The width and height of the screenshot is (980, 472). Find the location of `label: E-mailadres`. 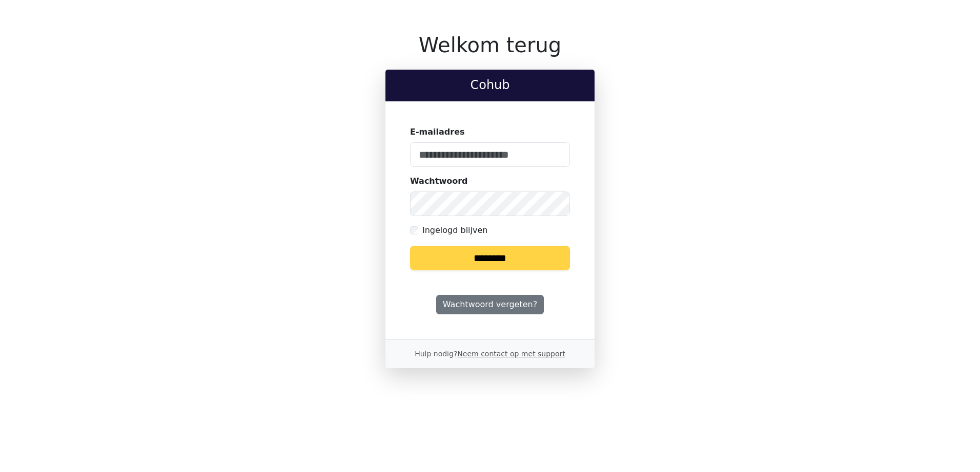

label: E-mailadres is located at coordinates (437, 132).